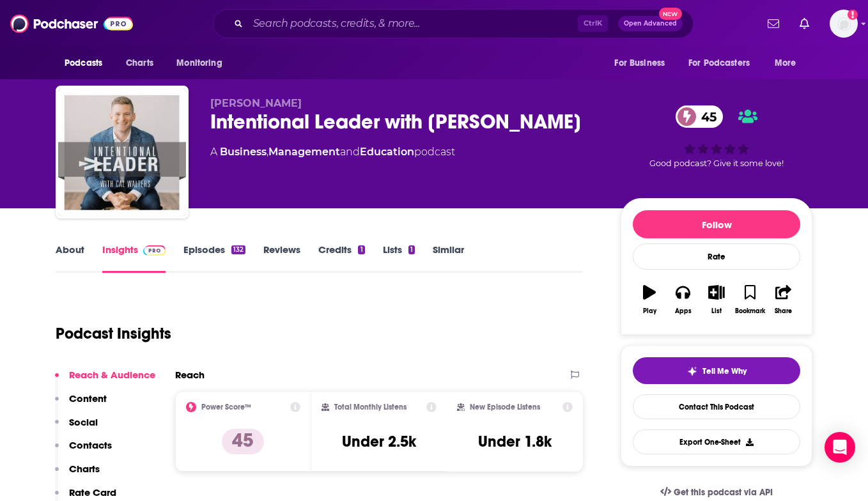 Image resolution: width=868 pixels, height=501 pixels. I want to click on img: Podchaser Pro, so click(154, 250).